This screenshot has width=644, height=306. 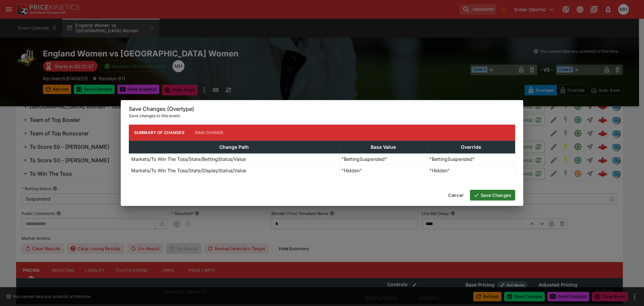 I want to click on button: Save Changes, so click(x=492, y=195).